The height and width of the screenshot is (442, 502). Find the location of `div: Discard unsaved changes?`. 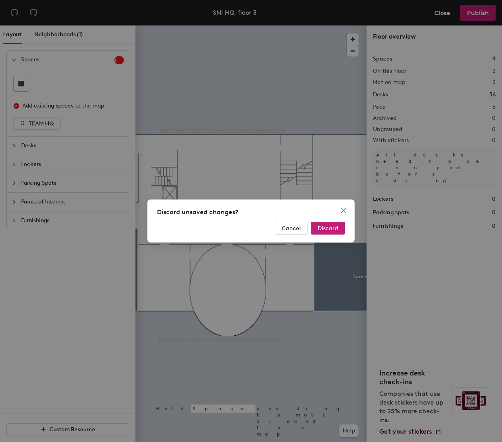

div: Discard unsaved changes? is located at coordinates (251, 212).